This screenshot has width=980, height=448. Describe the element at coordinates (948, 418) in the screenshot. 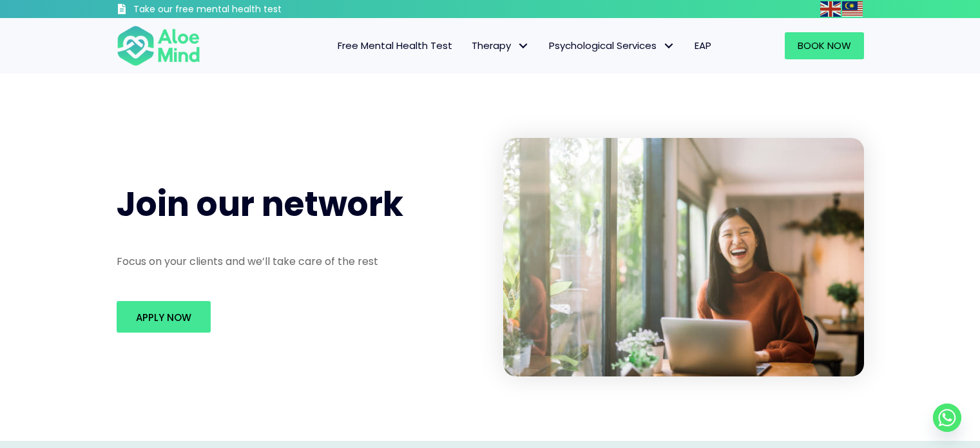

I see `a: Whatsapp` at that location.